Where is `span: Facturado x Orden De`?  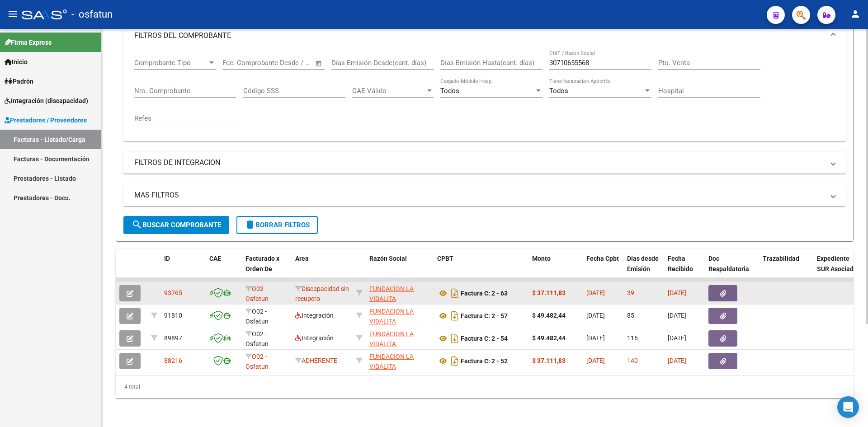 span: Facturado x Orden De is located at coordinates (262, 264).